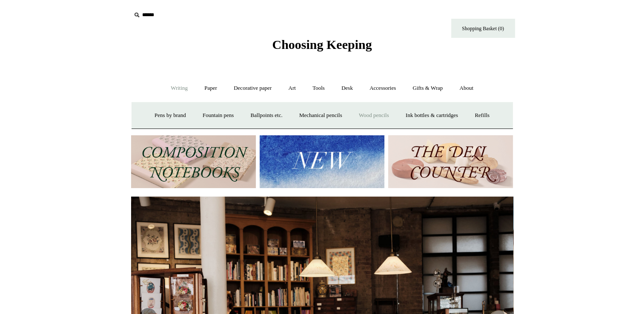 Image resolution: width=644 pixels, height=314 pixels. I want to click on a: Decorative paper, so click(252, 88).